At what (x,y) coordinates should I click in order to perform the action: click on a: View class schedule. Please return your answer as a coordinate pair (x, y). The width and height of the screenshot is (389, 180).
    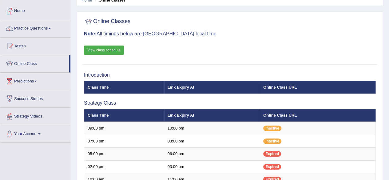
    Looking at the image, I should click on (104, 50).